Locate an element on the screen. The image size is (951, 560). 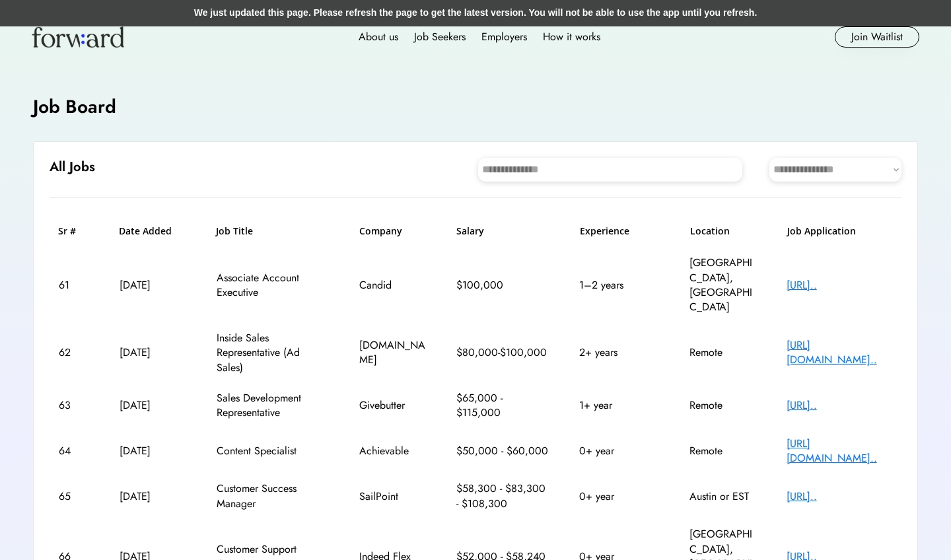
div: 65 is located at coordinates (73, 497).